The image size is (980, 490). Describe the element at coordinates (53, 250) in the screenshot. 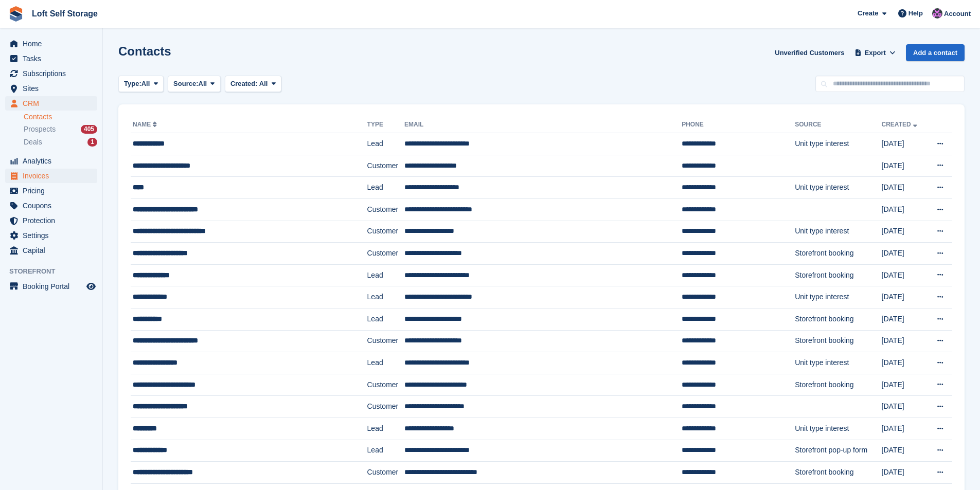

I see `span: Capital` at that location.